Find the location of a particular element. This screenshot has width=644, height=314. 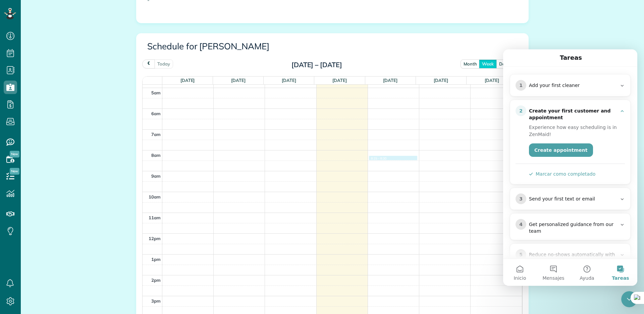

span: Tareas is located at coordinates (117, 229).